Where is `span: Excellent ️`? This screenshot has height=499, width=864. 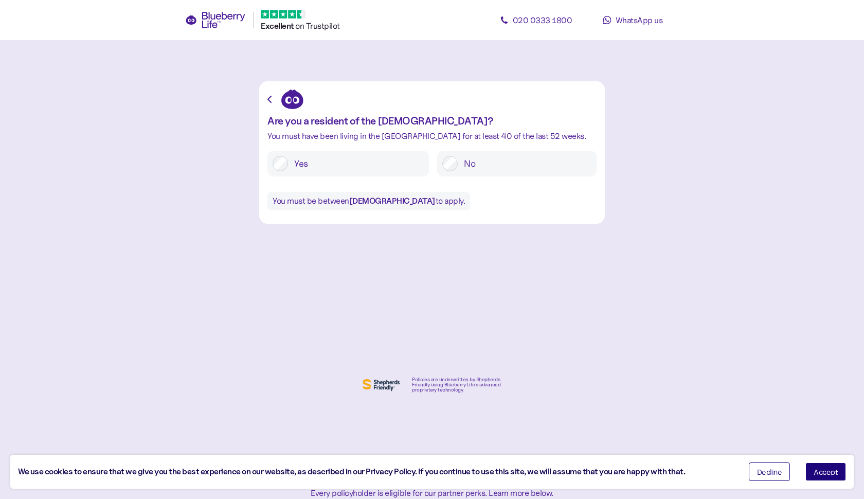
span: Excellent ️ is located at coordinates (278, 26).